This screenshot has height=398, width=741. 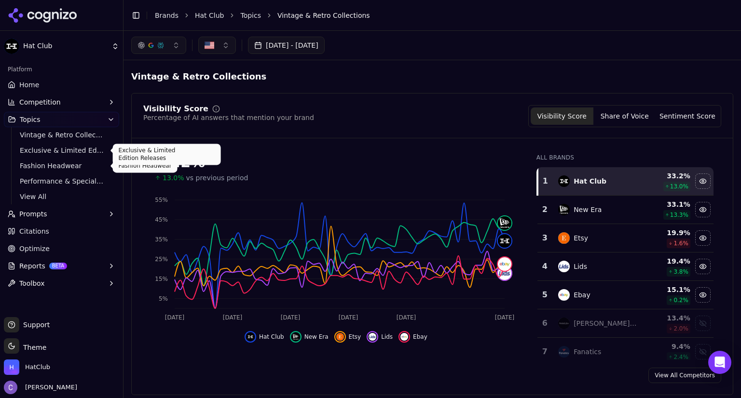 I want to click on span: Support, so click(x=34, y=325).